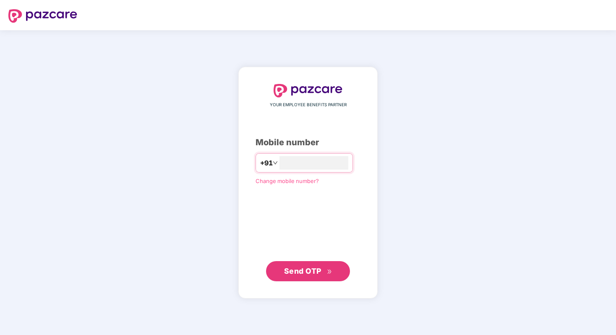 The width and height of the screenshot is (616, 335). I want to click on span: +91, so click(267, 163).